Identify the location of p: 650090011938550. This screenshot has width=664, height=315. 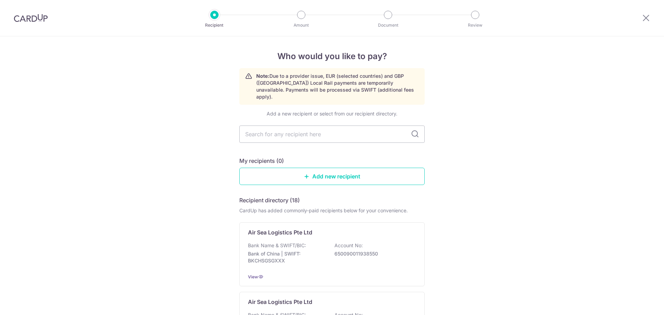
(373, 254).